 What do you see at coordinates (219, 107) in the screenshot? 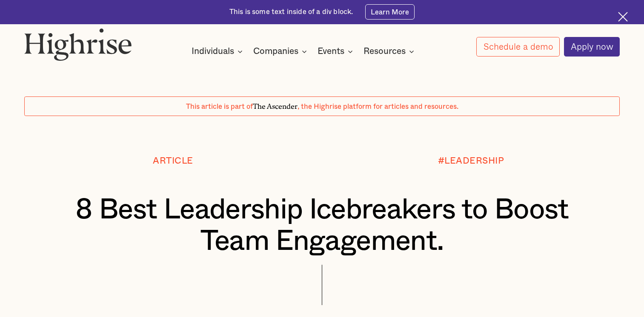
I see `span: This article is part of` at bounding box center [219, 107].